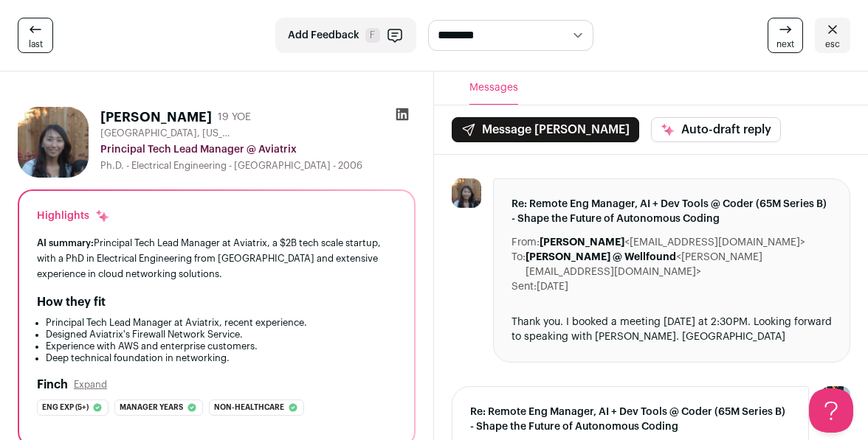  I want to click on li: Principal Tech Lead Manager at Aviatrix, recent experience., so click(221, 323).